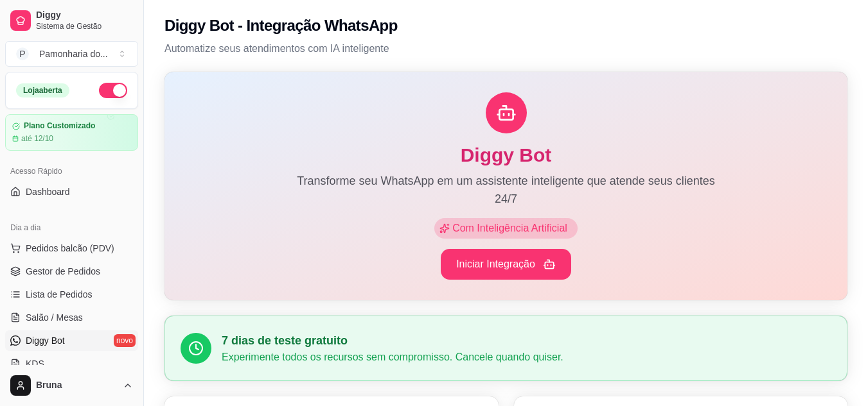 Image resolution: width=868 pixels, height=406 pixels. I want to click on a: Diggy Botnovo, so click(71, 341).